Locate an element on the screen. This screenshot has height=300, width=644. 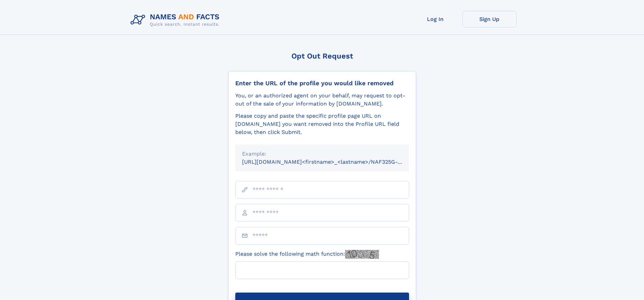
a: Log In is located at coordinates (436, 19).